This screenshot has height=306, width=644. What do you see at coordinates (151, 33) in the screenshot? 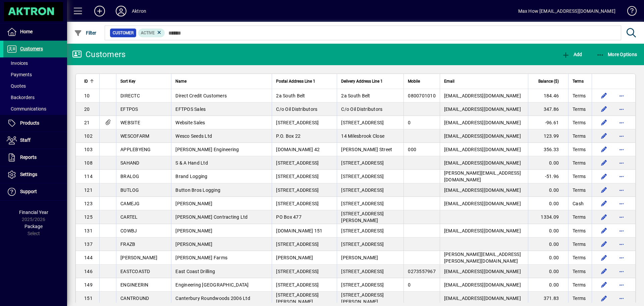
I see `mat-chip: Activation Status: Active` at bounding box center [151, 33].